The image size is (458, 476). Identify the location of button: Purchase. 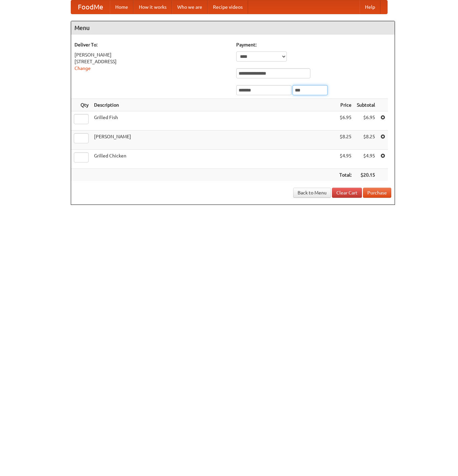
(377, 193).